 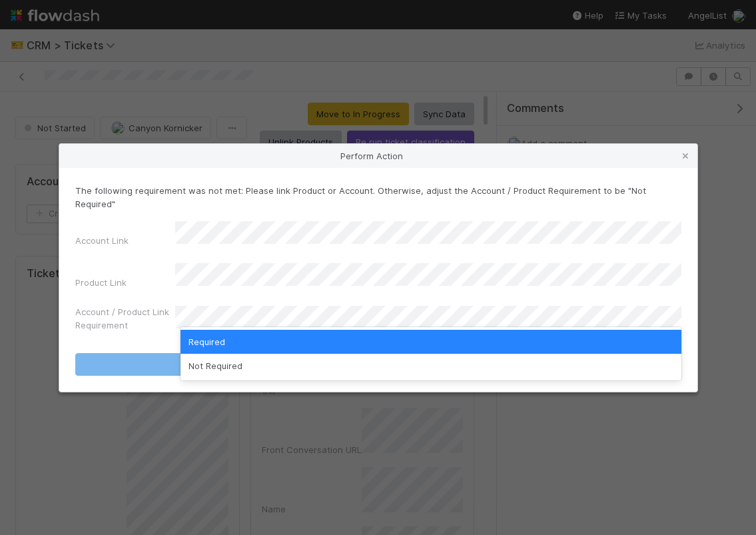 What do you see at coordinates (378, 364) in the screenshot?
I see `button: Move to In Progress` at bounding box center [378, 364].